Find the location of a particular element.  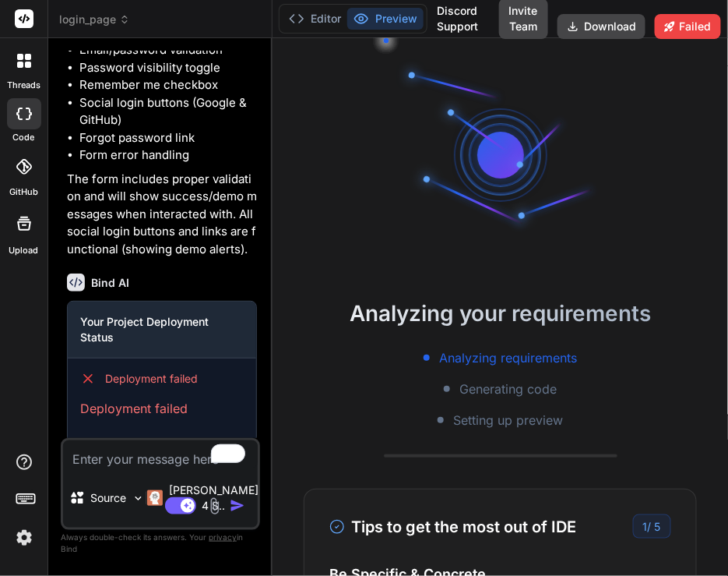

button: Preview is located at coordinates (385, 19).